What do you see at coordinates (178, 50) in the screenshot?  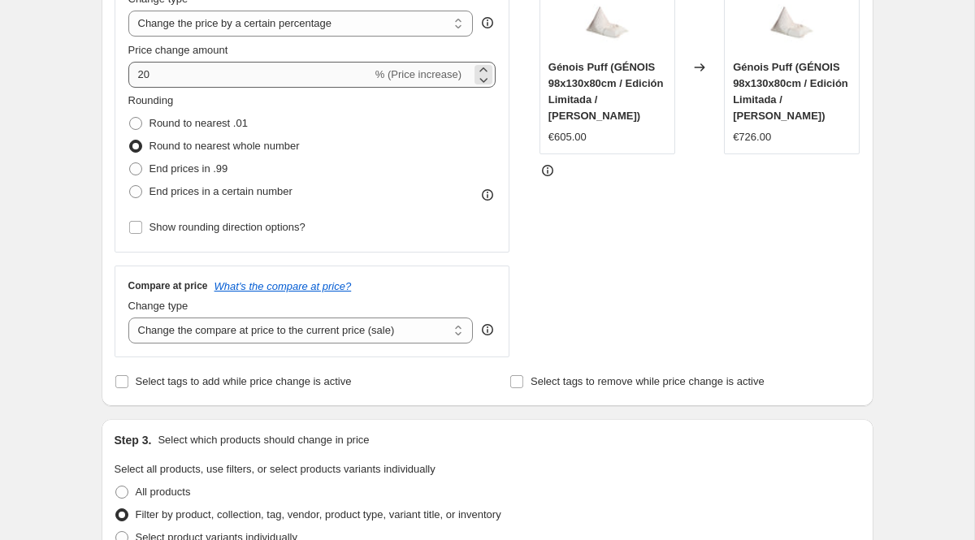 I see `span: Price change amount` at bounding box center [178, 50].